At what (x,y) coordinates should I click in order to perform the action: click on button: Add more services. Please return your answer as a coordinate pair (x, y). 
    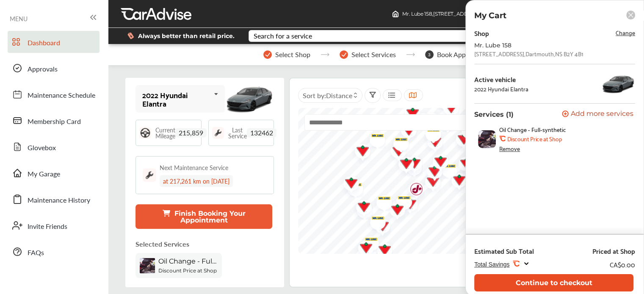
    Looking at the image, I should click on (597, 114).